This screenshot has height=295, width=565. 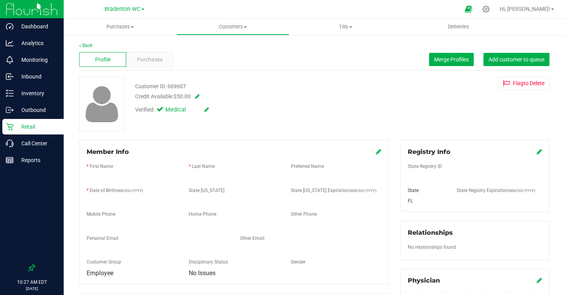 What do you see at coordinates (432, 247) in the screenshot?
I see `label: No relationships found.` at bounding box center [432, 247].